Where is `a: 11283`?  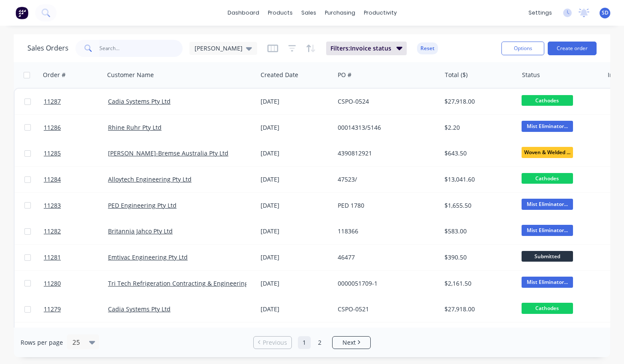 a: 11283 is located at coordinates (76, 205).